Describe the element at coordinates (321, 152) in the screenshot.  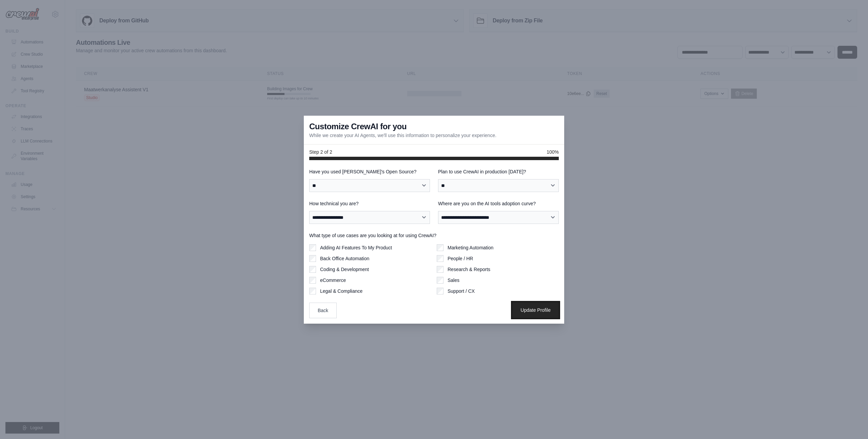
I see `span: Step 2 of 2` at that location.